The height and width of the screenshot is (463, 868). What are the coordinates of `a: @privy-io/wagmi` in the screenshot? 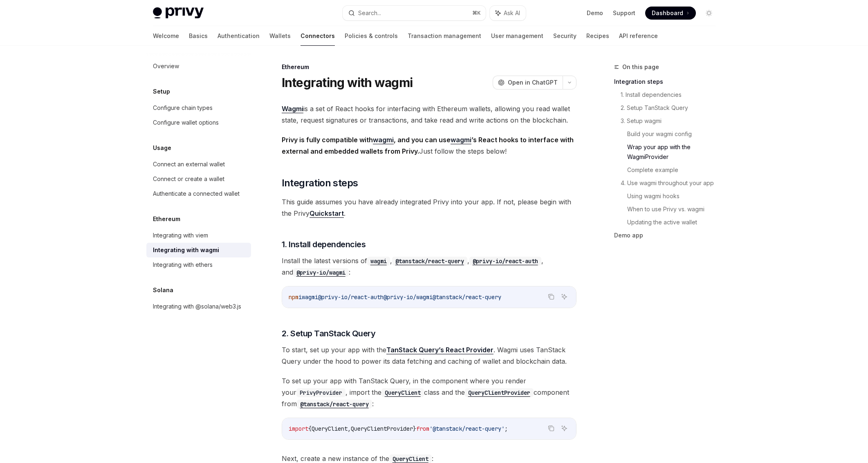 It's located at (320, 272).